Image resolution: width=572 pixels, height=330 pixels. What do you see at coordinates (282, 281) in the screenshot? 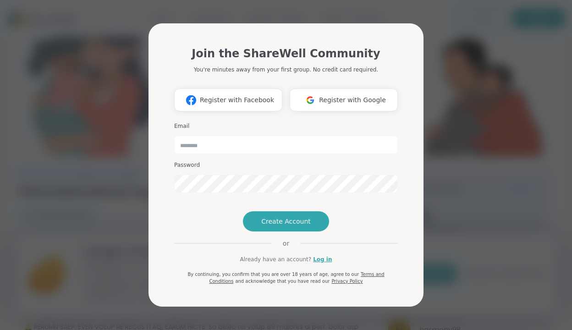
I see `span: and acknowledge that you have read our` at bounding box center [282, 281].